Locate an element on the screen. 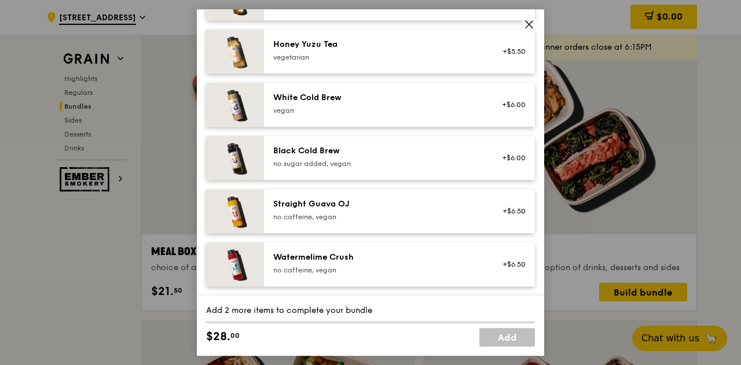 The image size is (741, 365). div: Add 2 more items to complete your bundle is located at coordinates (371, 311).